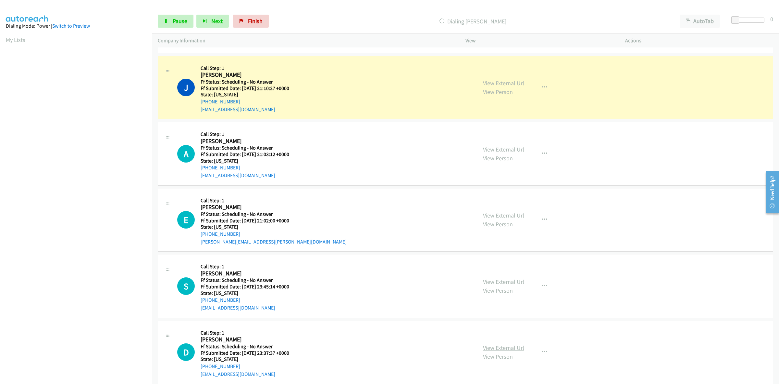 The image size is (779, 384). What do you see at coordinates (176, 21) in the screenshot?
I see `a: Pause` at bounding box center [176, 21].